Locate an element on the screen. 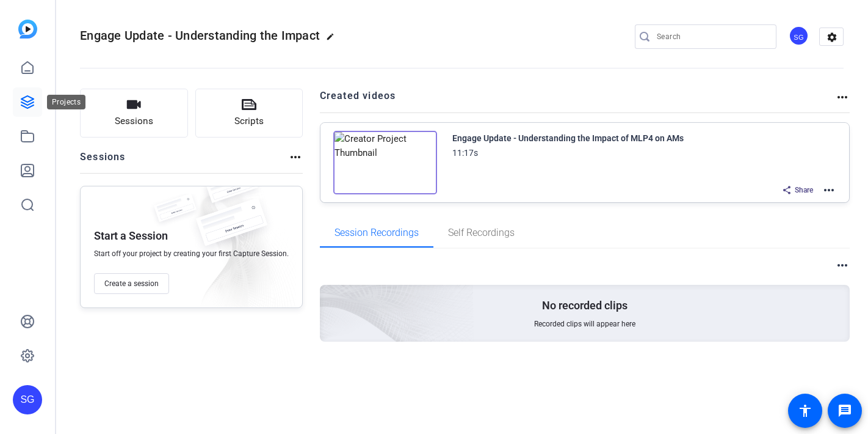 This screenshot has height=434, width=868. img: Creator Project Thumbnail is located at coordinates (385, 162).